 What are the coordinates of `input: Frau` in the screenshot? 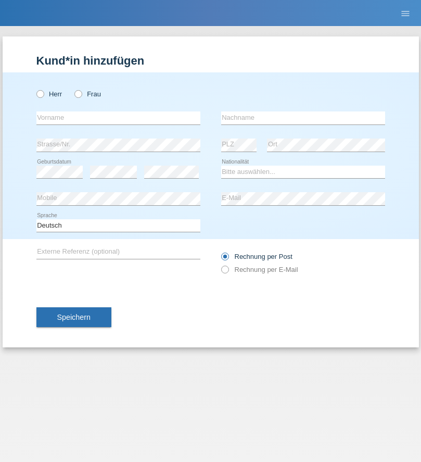 It's located at (78, 93).